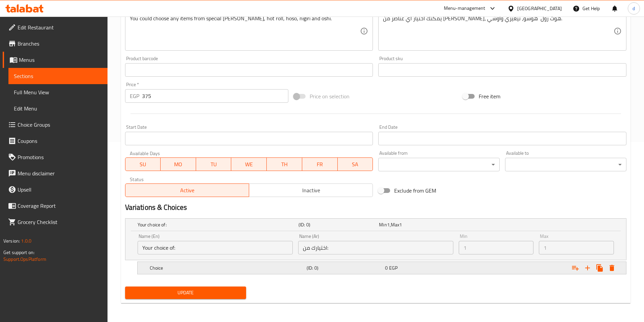  I want to click on h5: Your choice of:, so click(216, 225).